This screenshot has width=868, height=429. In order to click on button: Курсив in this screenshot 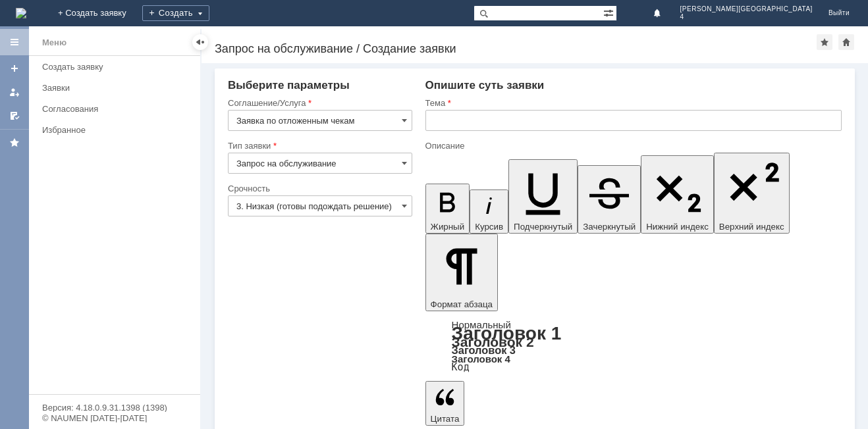, I will do `click(489, 211)`.